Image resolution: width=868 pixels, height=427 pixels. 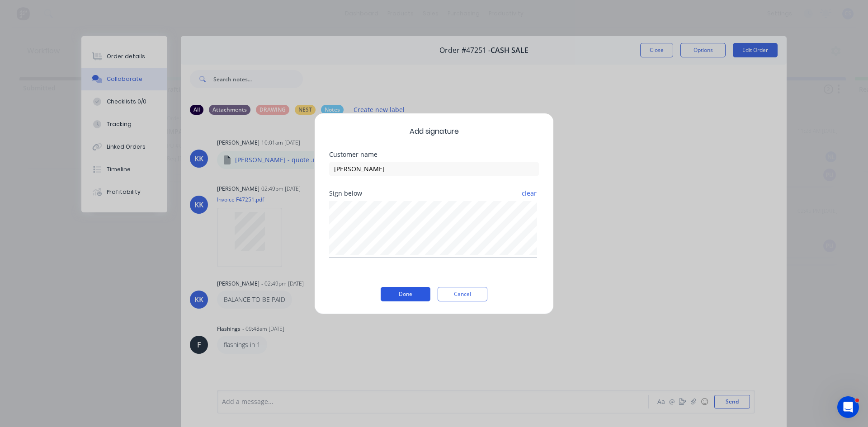 What do you see at coordinates (434, 155) in the screenshot?
I see `div: Customer name` at bounding box center [434, 155].